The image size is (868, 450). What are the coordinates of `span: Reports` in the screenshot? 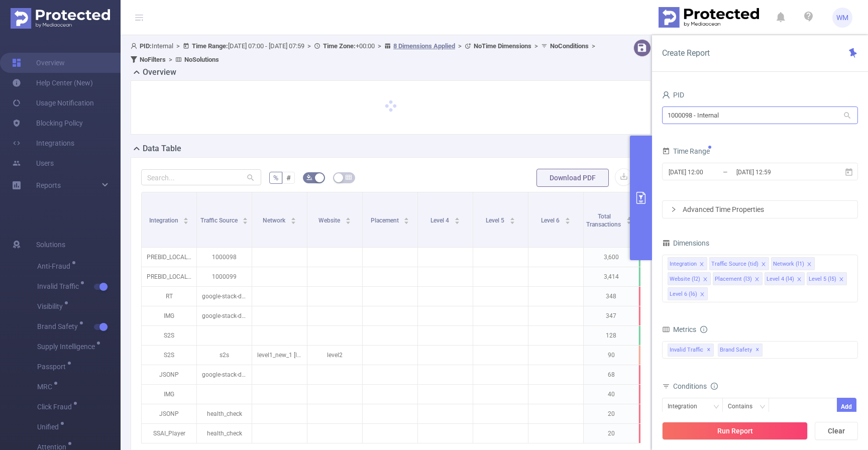 It's located at (48, 185).